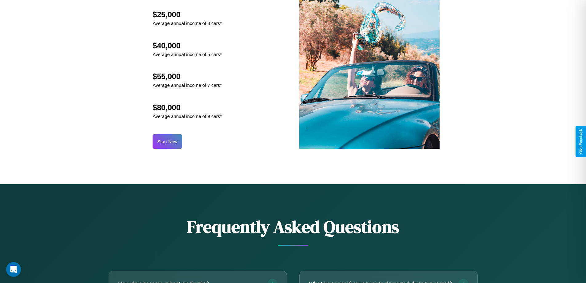  What do you see at coordinates (167, 141) in the screenshot?
I see `button: Start Now` at bounding box center [167, 141].